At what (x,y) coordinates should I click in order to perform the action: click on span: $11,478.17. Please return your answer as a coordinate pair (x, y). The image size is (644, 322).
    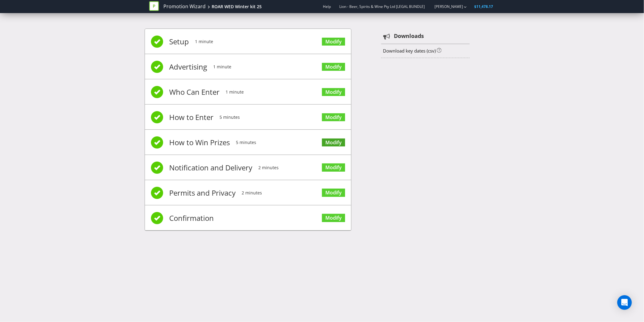
    Looking at the image, I should click on (484, 6).